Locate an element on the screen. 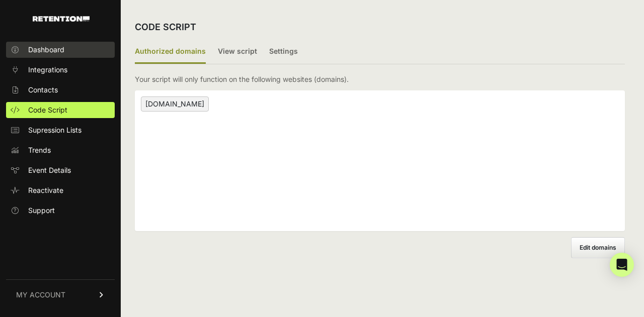 The width and height of the screenshot is (644, 317). a: Reactivate is located at coordinates (60, 190).